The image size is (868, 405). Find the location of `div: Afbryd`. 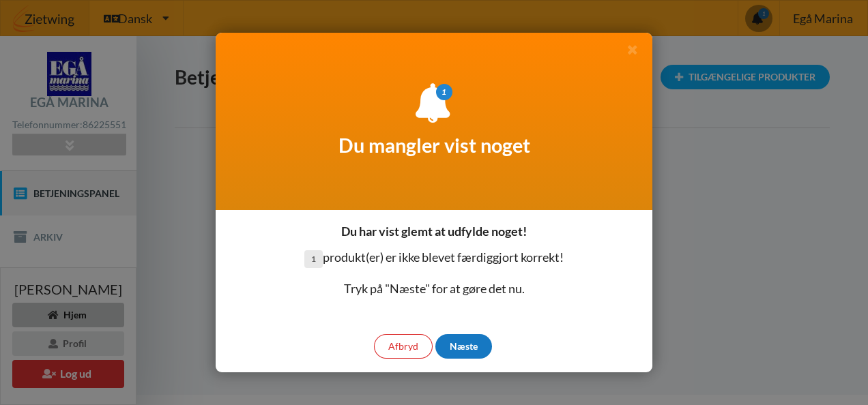

div: Afbryd is located at coordinates (403, 346).